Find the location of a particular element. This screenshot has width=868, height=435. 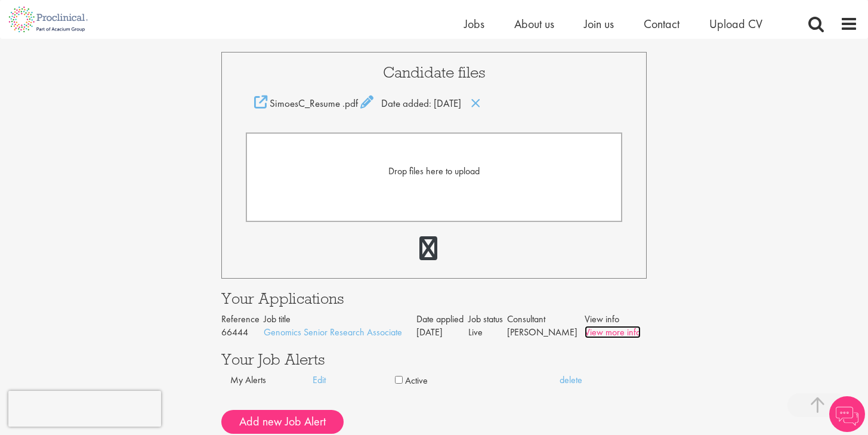

th: Consultant is located at coordinates (546, 320).